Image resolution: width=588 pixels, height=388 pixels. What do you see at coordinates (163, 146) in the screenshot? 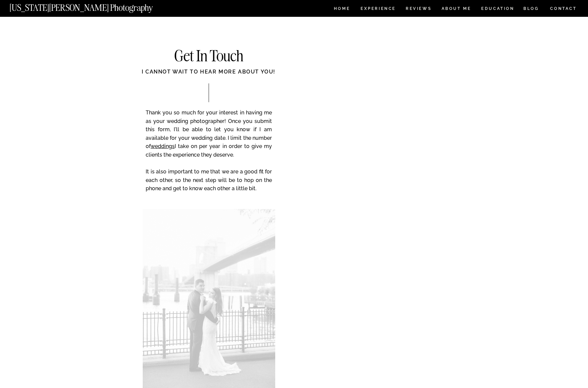
I see `a: weddings` at bounding box center [163, 146].